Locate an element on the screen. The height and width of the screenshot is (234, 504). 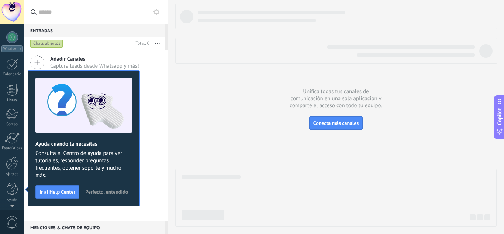
button: Conecta más canales is located at coordinates (336, 123).